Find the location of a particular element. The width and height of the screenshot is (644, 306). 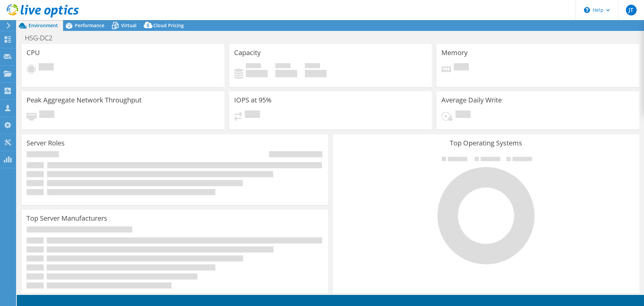

span: JT is located at coordinates (631, 10).